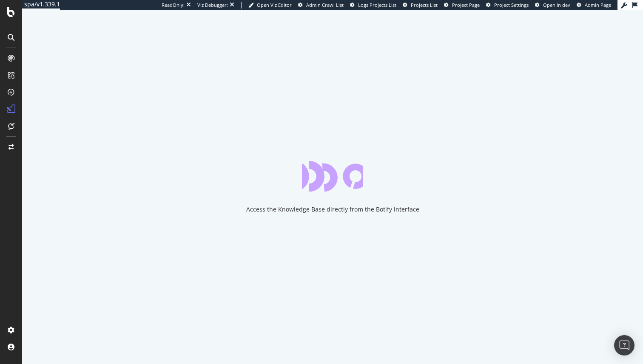 This screenshot has width=643, height=364. Describe the element at coordinates (372, 5) in the screenshot. I see `a: Logs Projects List` at that location.